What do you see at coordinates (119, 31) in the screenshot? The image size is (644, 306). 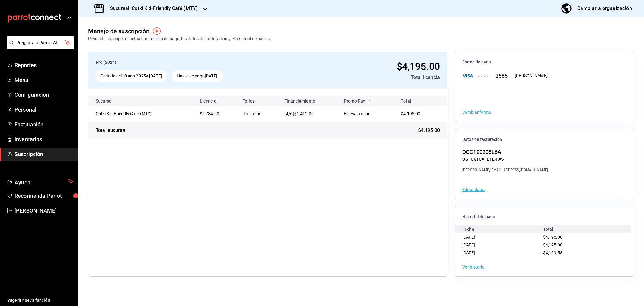 I see `div: Manejo de suscripción` at bounding box center [119, 31].